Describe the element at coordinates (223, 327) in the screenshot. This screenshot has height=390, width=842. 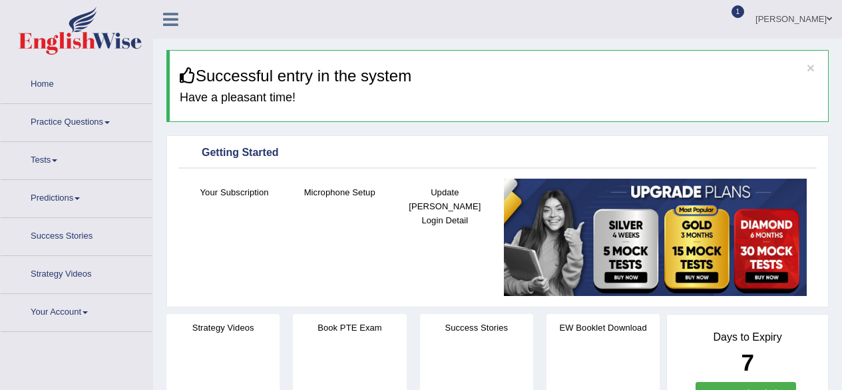
I see `h4: Strategy Videos` at that location.